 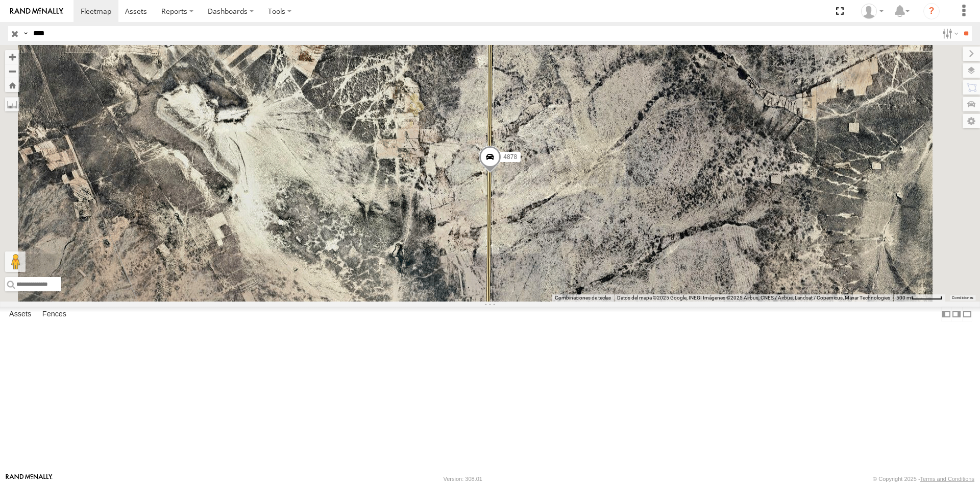 What do you see at coordinates (946, 314) in the screenshot?
I see `label: Dock Summary Table to the Left` at bounding box center [946, 314].